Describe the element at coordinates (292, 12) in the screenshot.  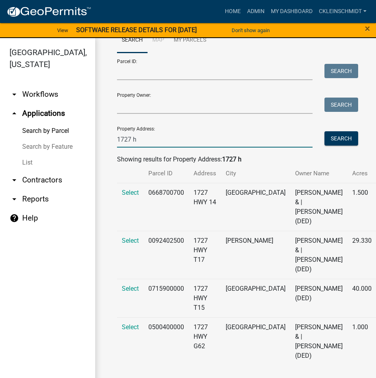
I see `a: My Dashboard` at that location.